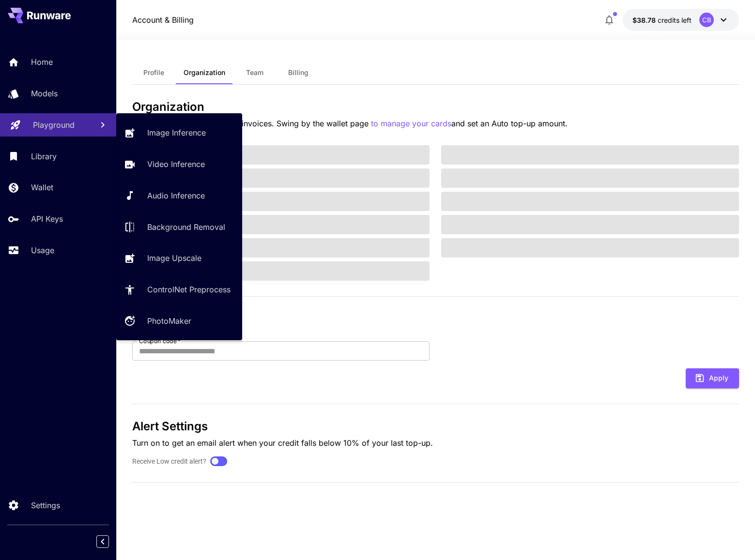  Describe the element at coordinates (706, 19) in the screenshot. I see `div: CB` at that location.